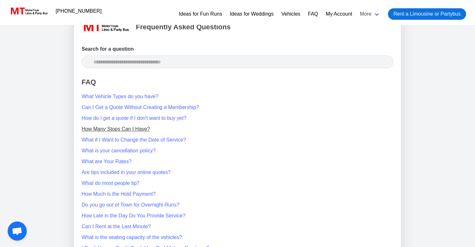  What do you see at coordinates (13, 13) in the screenshot?
I see `img: logo_orange.svg` at bounding box center [13, 13].